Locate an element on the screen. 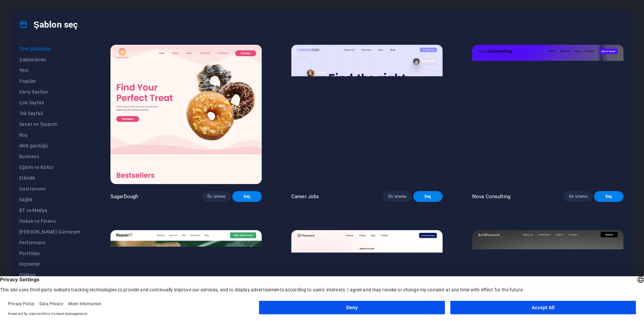  h4: Şablon seç is located at coordinates (48, 25).